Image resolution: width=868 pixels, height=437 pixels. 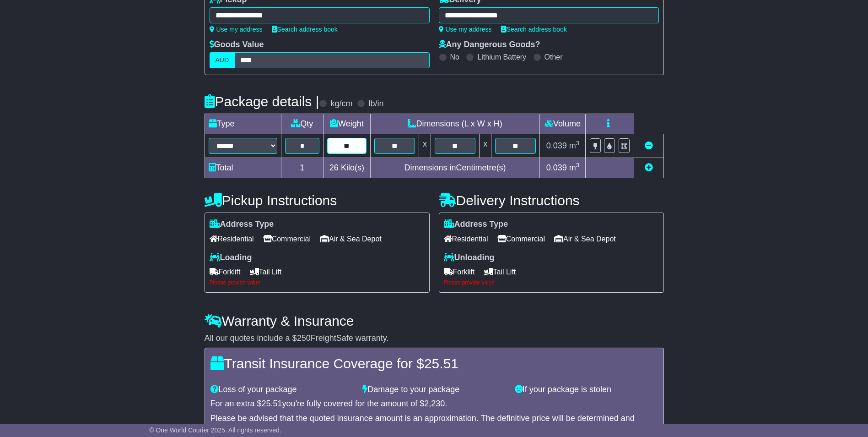 I want to click on div: Damage to your package, so click(x=434, y=390).